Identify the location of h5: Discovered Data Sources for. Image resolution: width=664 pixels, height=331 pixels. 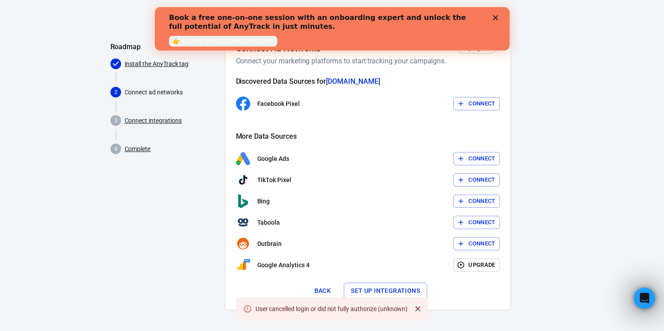
(368, 82).